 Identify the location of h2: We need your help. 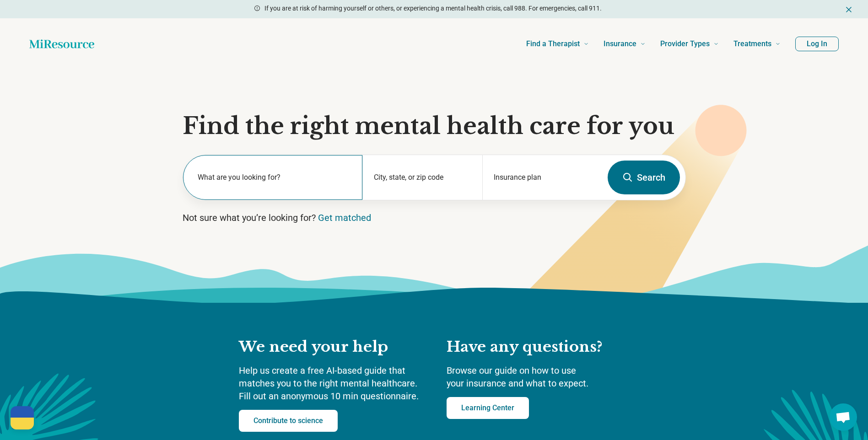
(333, 347).